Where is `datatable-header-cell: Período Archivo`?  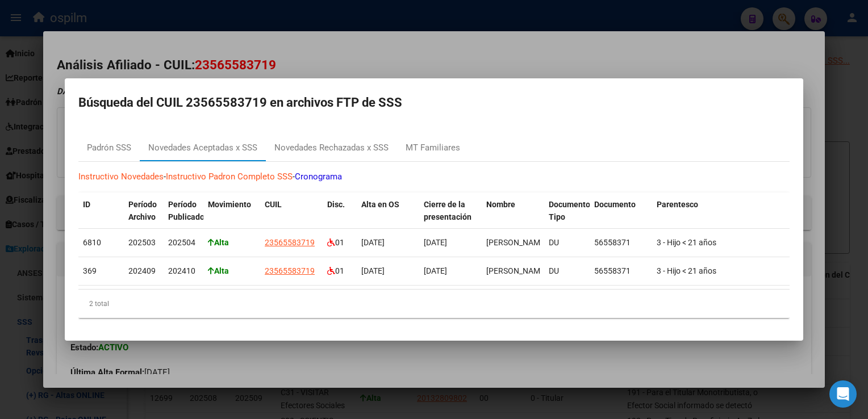
datatable-header-cell: Período Archivo is located at coordinates (144, 217).